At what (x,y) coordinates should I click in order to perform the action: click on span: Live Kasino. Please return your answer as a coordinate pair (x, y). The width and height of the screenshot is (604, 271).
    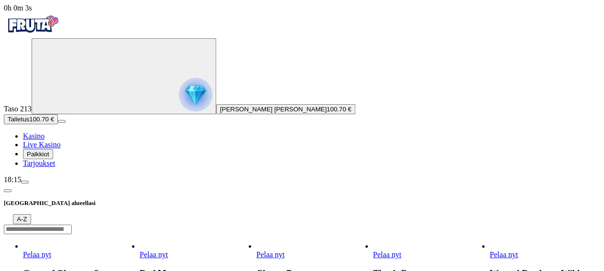
    Looking at the image, I should click on (42, 144).